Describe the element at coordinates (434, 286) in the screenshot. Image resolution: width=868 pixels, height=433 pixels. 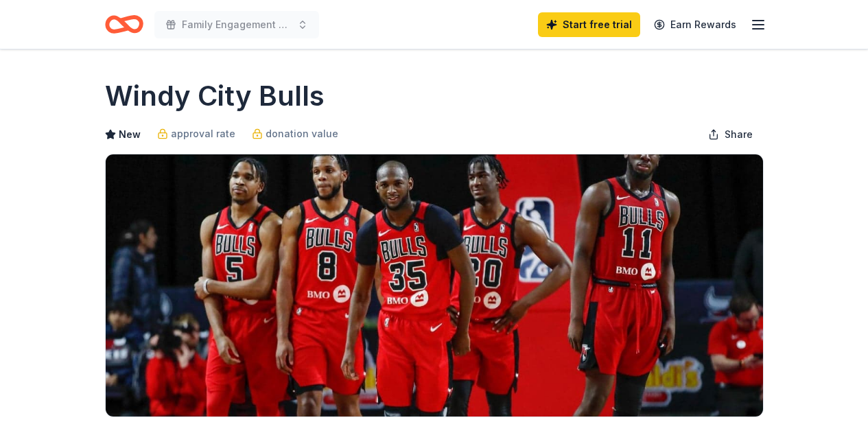
I see `img: Image for Windy City Bulls` at that location.